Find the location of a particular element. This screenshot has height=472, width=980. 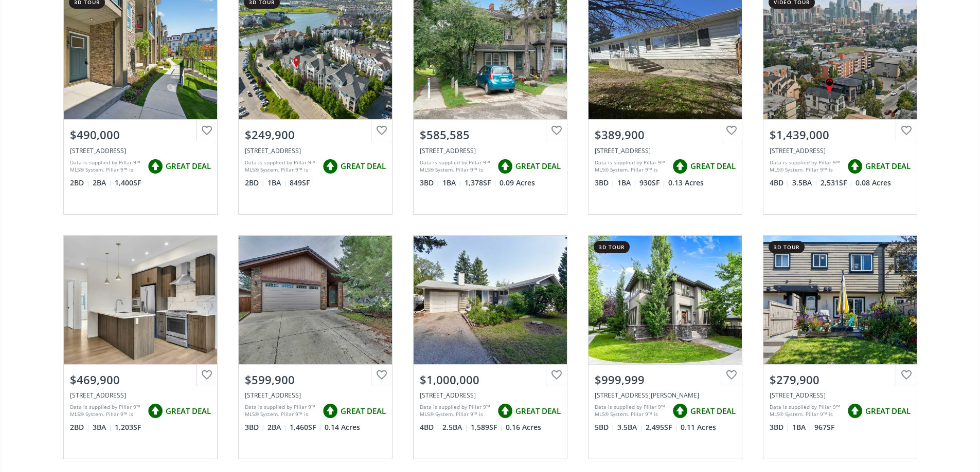

span: 930 SF is located at coordinates (652, 183).